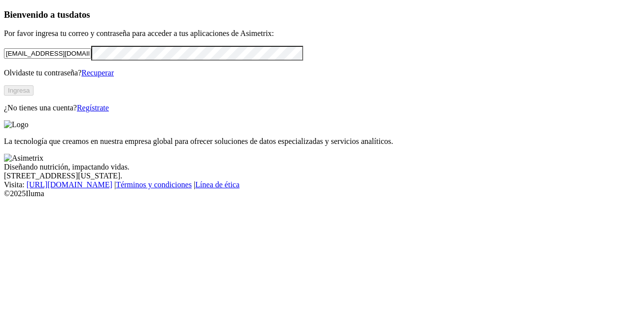 Image resolution: width=631 pixels, height=311 pixels. Describe the element at coordinates (315, 185) in the screenshot. I see `div: Visita : | |` at that location.